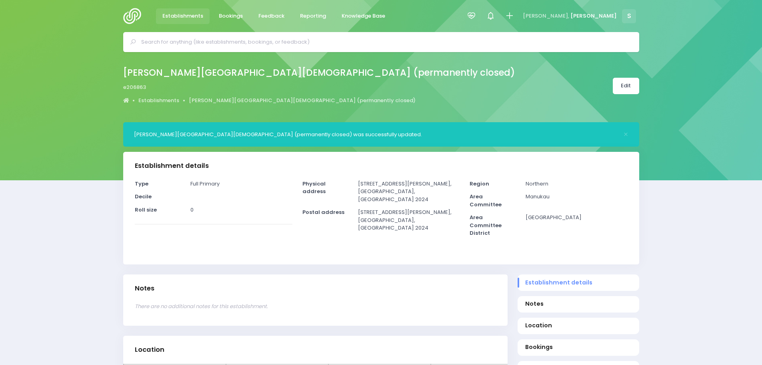 This screenshot has height=365, width=762. I want to click on a: Edit, so click(626, 86).